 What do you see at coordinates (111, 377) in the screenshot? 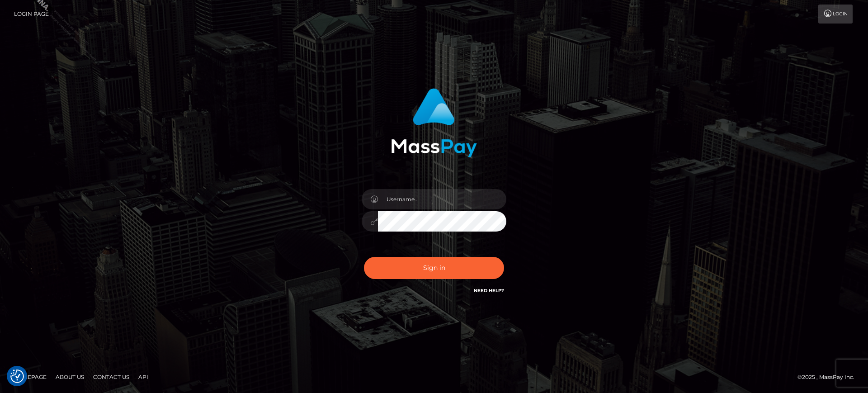
I see `a: Contact Us` at bounding box center [111, 377].